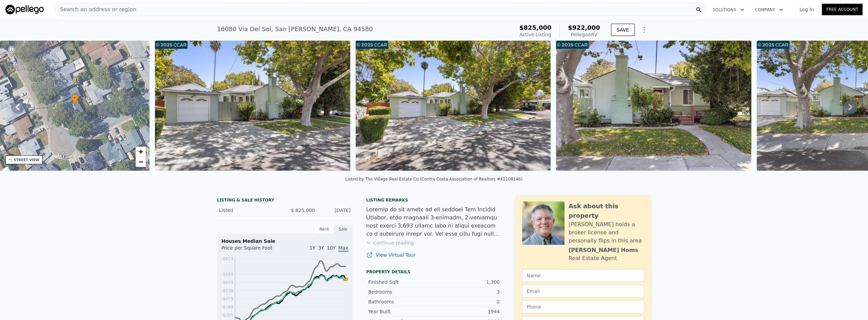 This screenshot has height=320, width=868. Describe the element at coordinates (583, 307) in the screenshot. I see `input: Phone` at that location.